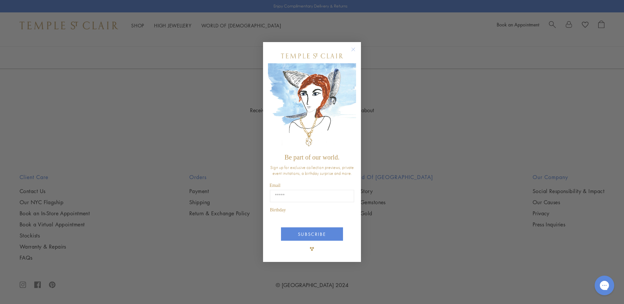  I want to click on img: TSC, so click(312, 249).